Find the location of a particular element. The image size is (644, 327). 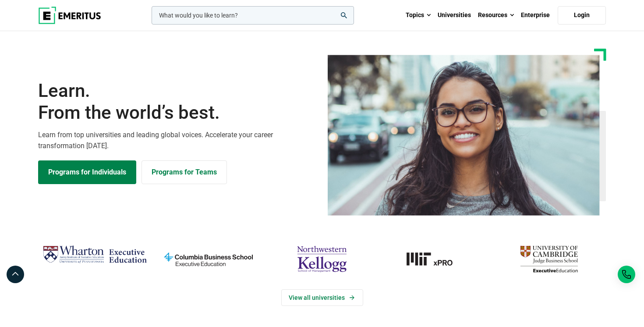

a: Login is located at coordinates (582, 15).